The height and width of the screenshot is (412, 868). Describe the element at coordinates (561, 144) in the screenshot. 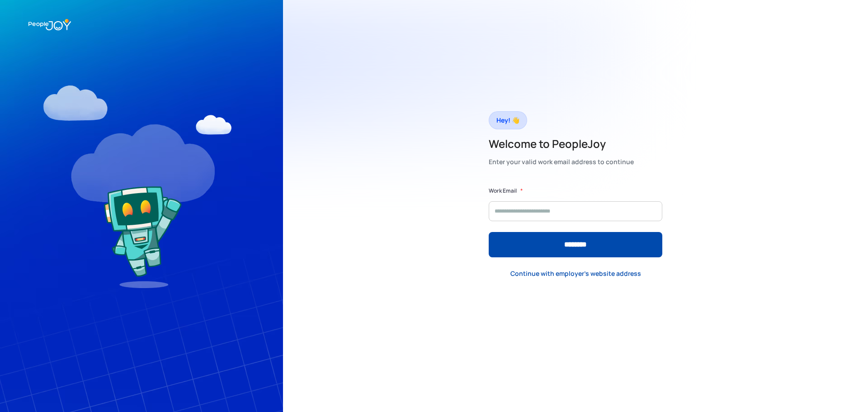

I see `h2: Welcome to PeopleJoy` at that location.